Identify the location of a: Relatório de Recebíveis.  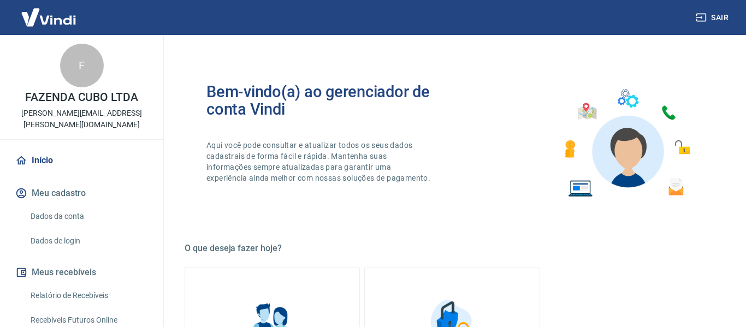
(88, 295).